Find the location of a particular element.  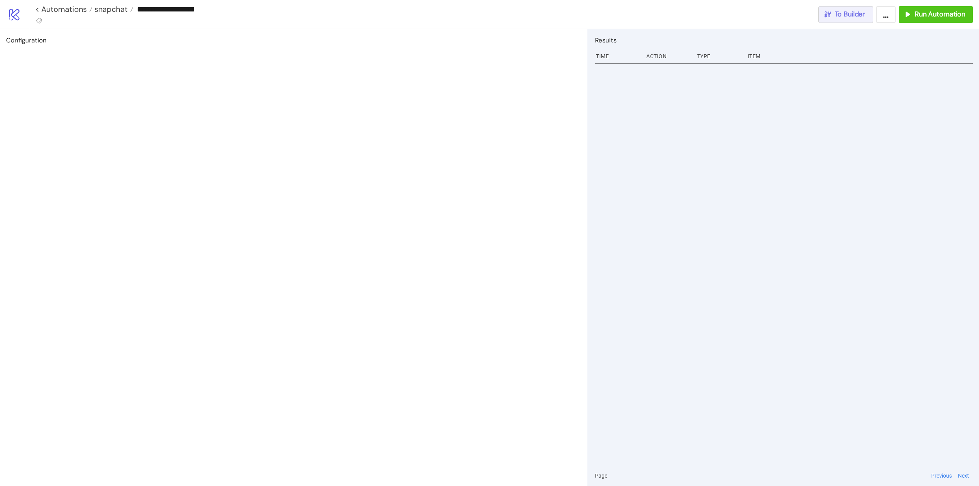

div: Time is located at coordinates (617, 56).